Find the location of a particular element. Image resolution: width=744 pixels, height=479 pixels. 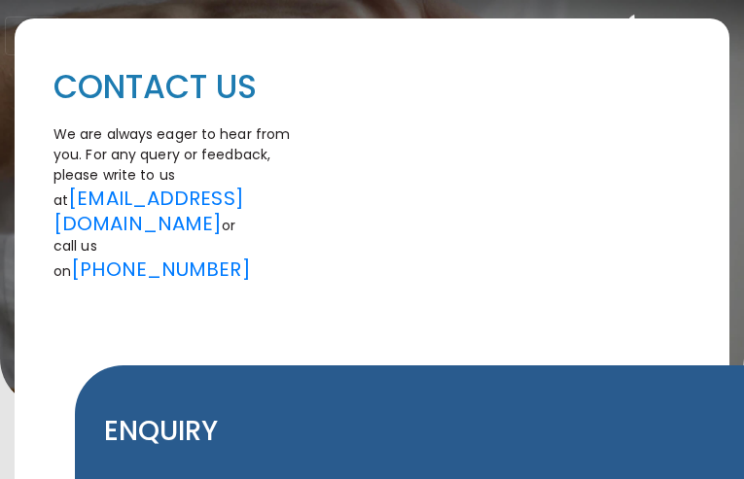

h1: CONTACT US is located at coordinates (175, 87).